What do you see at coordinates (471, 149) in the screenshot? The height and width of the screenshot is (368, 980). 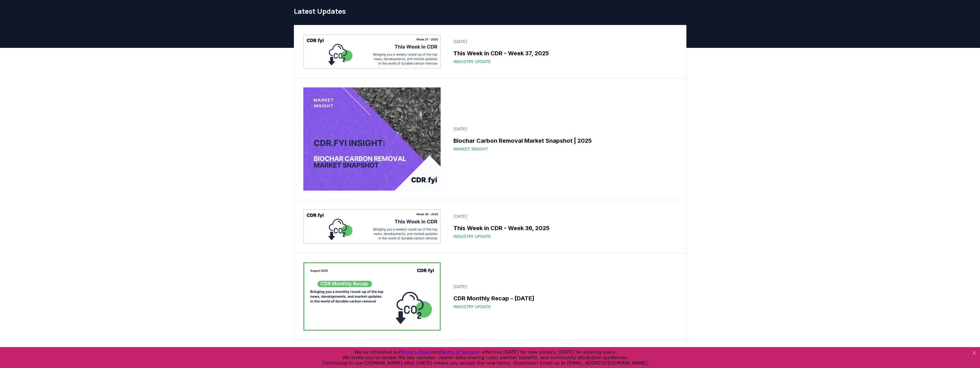 I see `span: Market Insight` at bounding box center [471, 149].